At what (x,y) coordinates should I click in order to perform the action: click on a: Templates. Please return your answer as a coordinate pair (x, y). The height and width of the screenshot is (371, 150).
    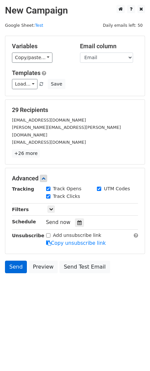
    Looking at the image, I should click on (26, 73).